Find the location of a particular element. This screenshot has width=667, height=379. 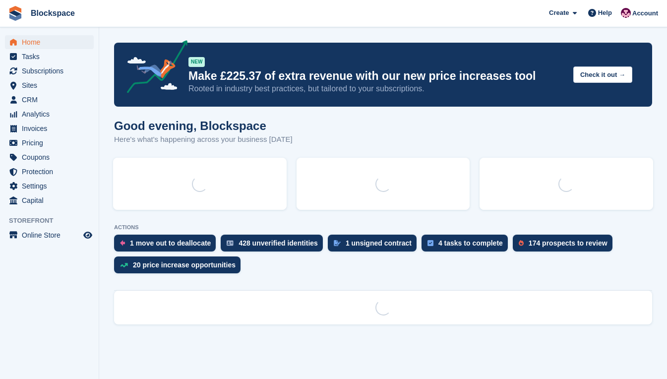

span: Tasks is located at coordinates (52, 57).